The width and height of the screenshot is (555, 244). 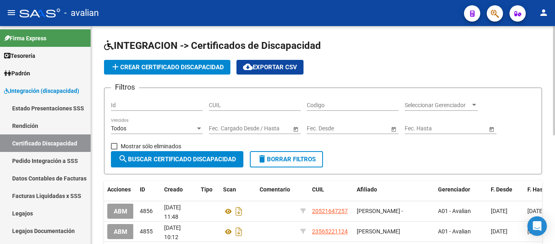 I want to click on mat-icon: menu, so click(x=11, y=13).